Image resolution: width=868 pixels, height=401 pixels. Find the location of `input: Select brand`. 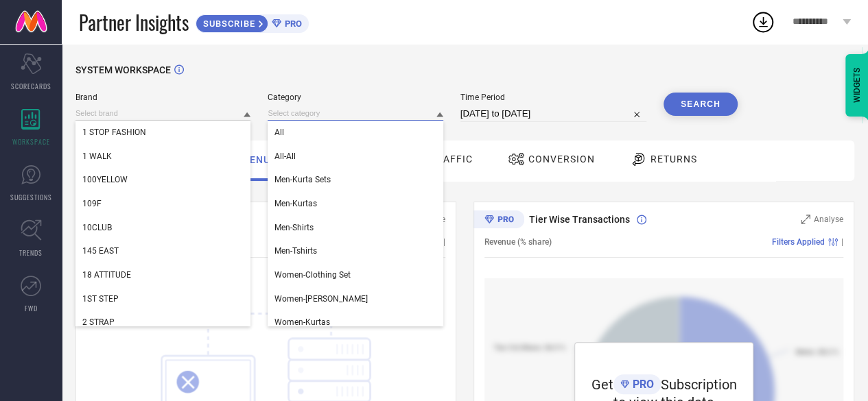

input: Select brand is located at coordinates (163, 113).